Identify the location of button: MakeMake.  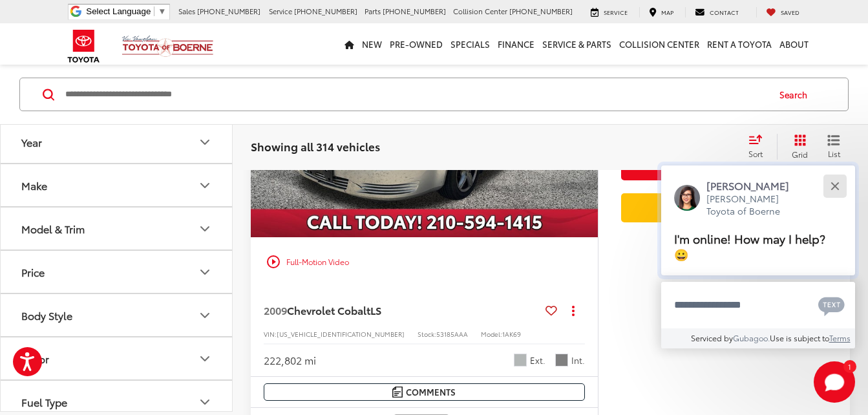
(117, 185).